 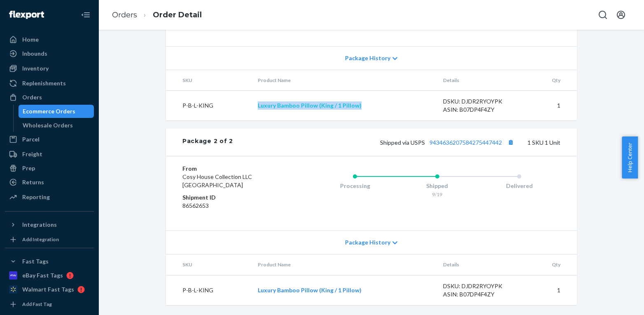 What do you see at coordinates (49, 239) in the screenshot?
I see `a: Add Integration` at bounding box center [49, 239].